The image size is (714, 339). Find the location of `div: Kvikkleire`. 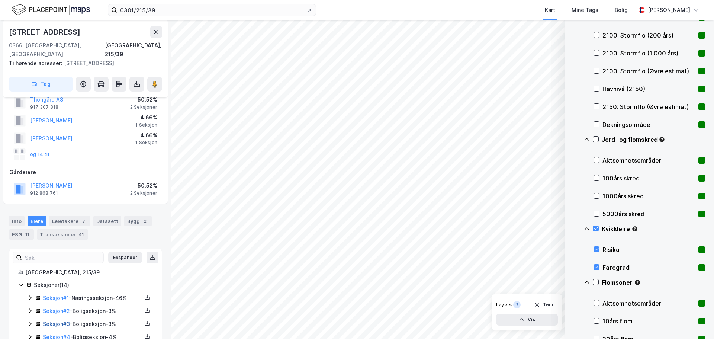

div: Kvikkleire is located at coordinates (654, 229).